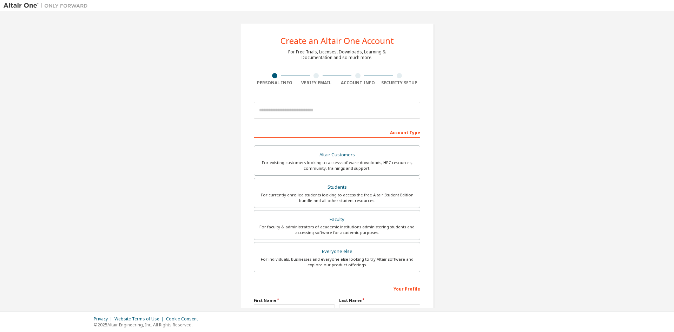  Describe the element at coordinates (294, 300) in the screenshot. I see `label: First Name` at that location.